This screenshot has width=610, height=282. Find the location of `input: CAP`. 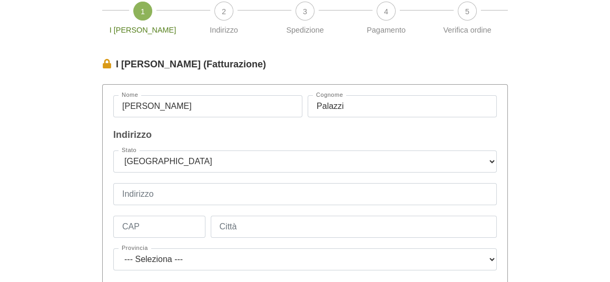

input: CAP is located at coordinates (159, 227).